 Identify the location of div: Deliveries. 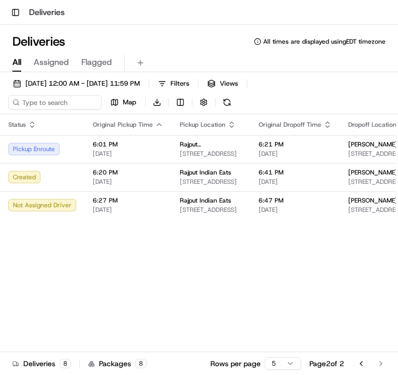
(42, 363).